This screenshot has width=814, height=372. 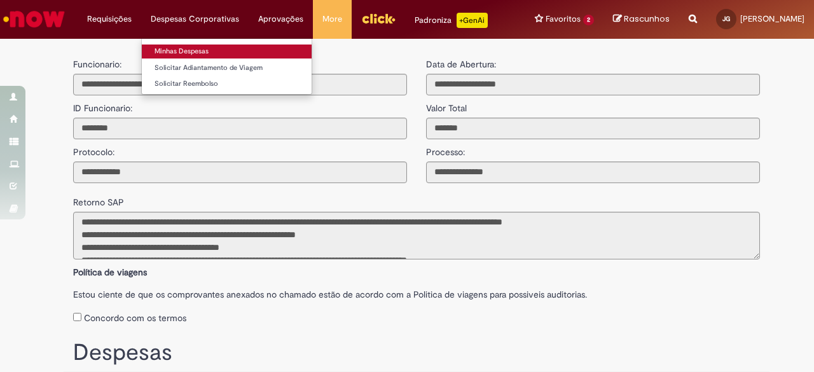 I want to click on label: Protocolo:, so click(x=93, y=149).